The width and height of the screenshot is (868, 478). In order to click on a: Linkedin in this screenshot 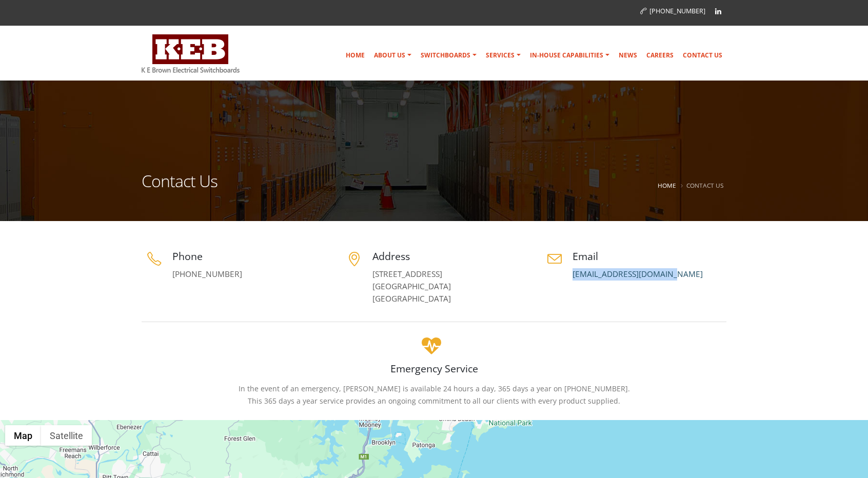, I will do `click(718, 11)`.